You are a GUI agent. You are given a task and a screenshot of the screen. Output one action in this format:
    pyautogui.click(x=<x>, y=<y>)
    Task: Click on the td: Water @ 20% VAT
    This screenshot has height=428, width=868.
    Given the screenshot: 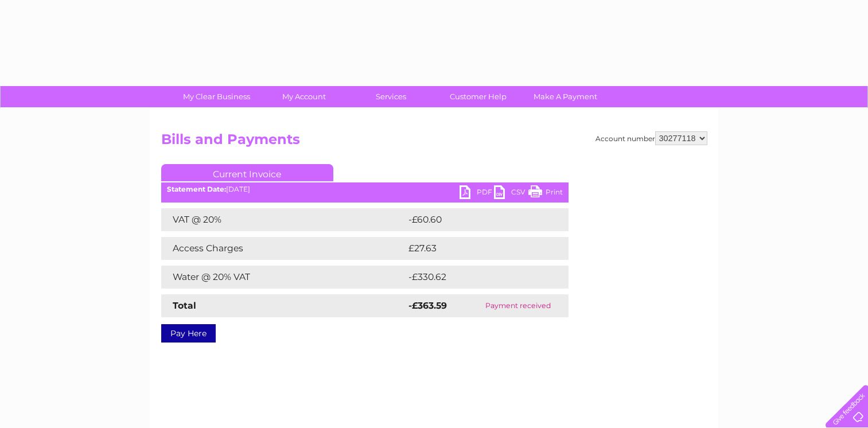 What is the action you would take?
    pyautogui.click(x=283, y=277)
    